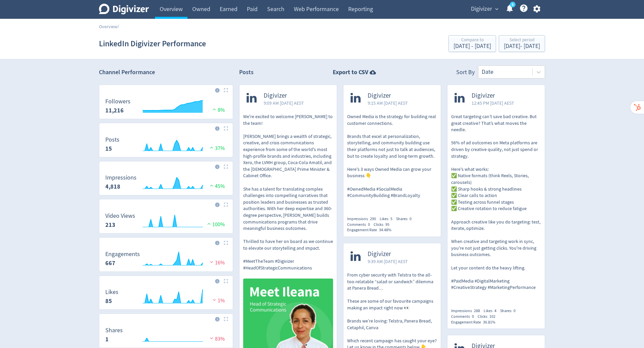 The image size is (644, 348). What do you see at coordinates (166, 260) in the screenshot?
I see `svg: Engagements 667` at bounding box center [166, 260].